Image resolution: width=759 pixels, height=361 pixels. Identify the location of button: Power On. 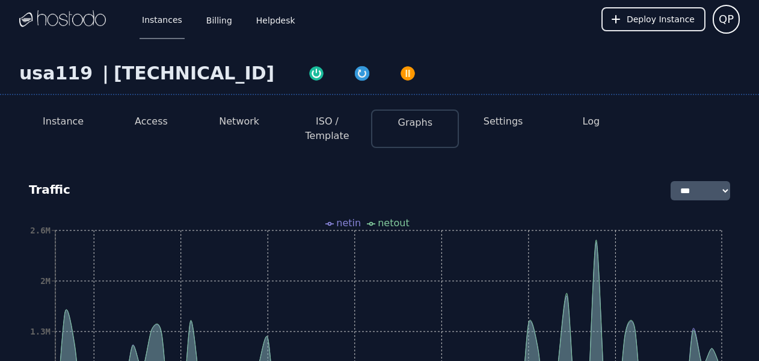
(316, 72).